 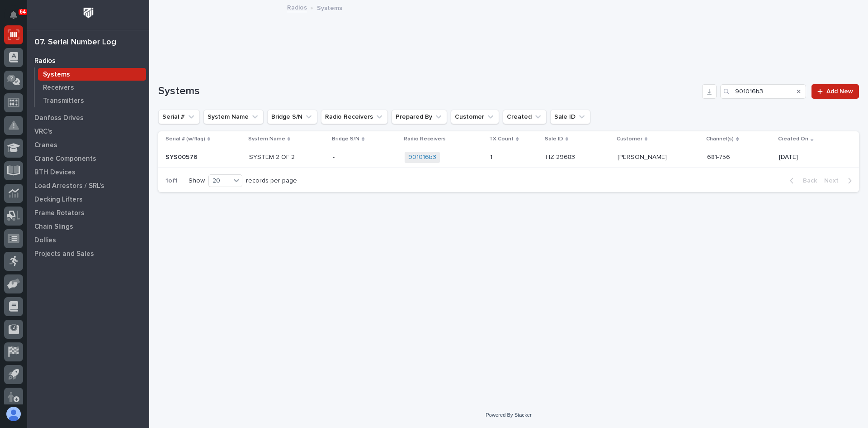 What do you see at coordinates (65, 254) in the screenshot?
I see `p: Projects and Sales` at bounding box center [65, 254].